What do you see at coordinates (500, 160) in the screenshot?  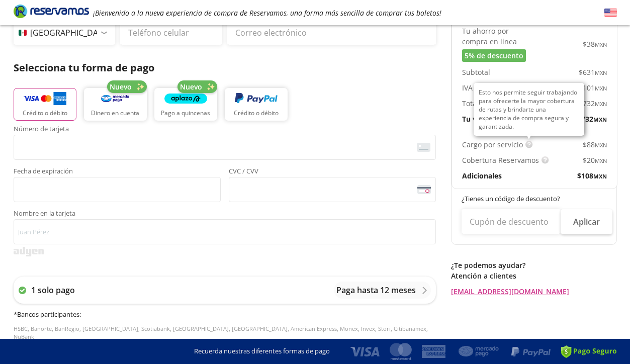 I see `p: Cobertura Reservamos` at bounding box center [500, 160].